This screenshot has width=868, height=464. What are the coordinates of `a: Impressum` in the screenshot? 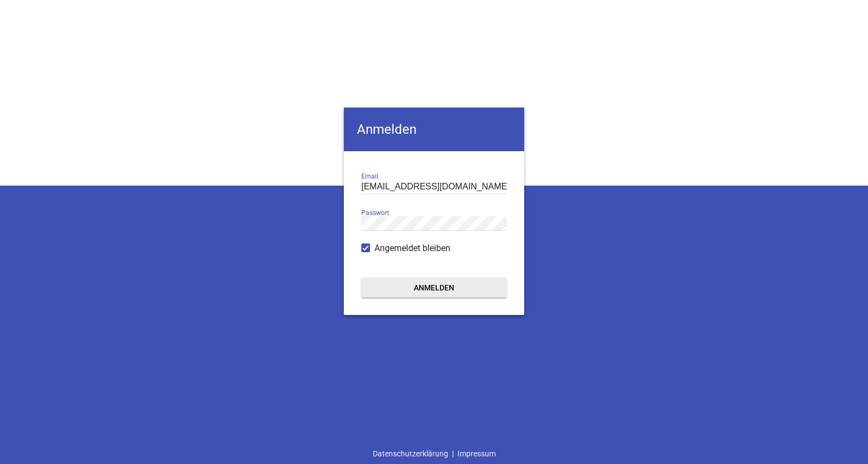 It's located at (476, 454).